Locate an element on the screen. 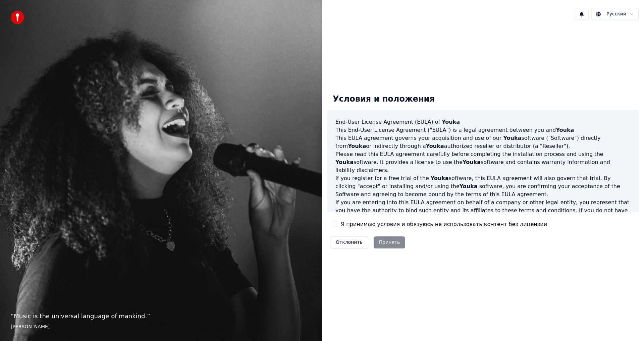 The width and height of the screenshot is (644, 341). p: This End-User License Agreement ("EULA") is a legal agreement between you and is located at coordinates (483, 130).